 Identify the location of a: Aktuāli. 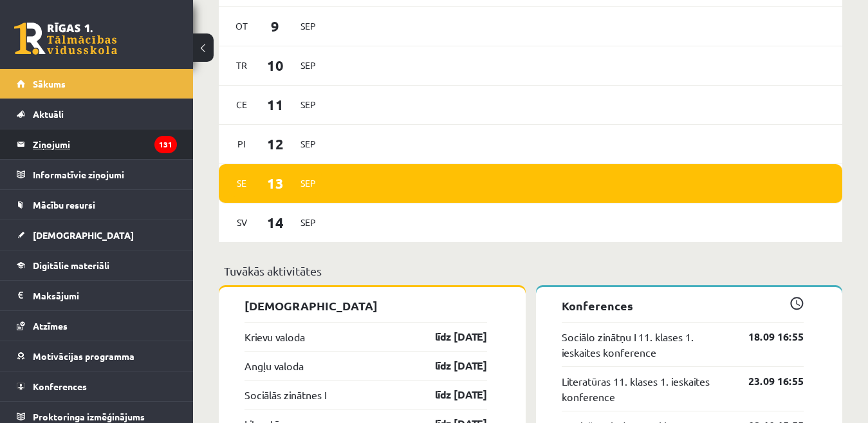
(96, 114).